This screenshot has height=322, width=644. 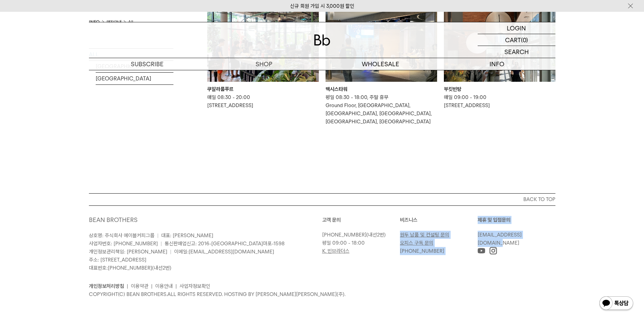 I want to click on div: 부킷빈탕, so click(x=500, y=89).